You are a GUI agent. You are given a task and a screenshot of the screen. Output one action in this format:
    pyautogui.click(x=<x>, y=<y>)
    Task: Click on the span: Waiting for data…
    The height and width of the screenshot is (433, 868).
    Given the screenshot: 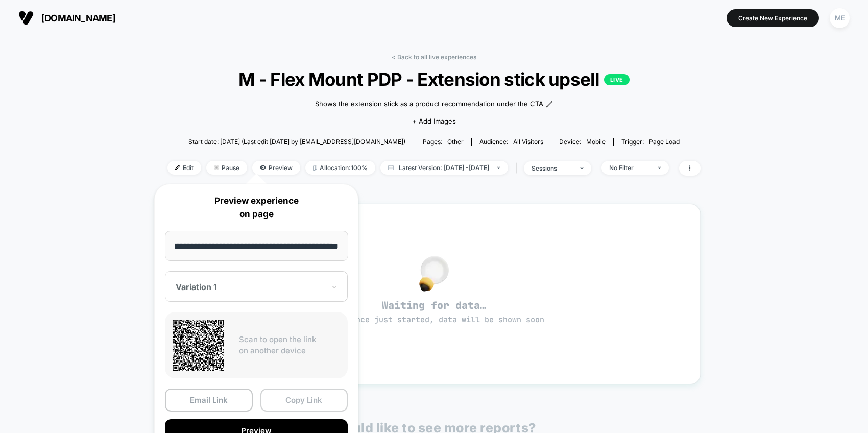 What is the action you would take?
    pyautogui.click(x=434, y=312)
    